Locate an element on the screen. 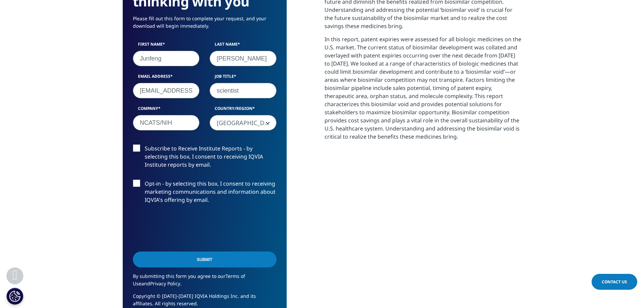  span: Contact Us is located at coordinates (614, 281).